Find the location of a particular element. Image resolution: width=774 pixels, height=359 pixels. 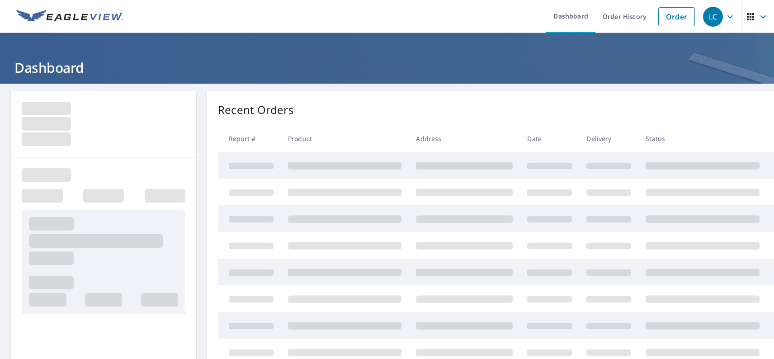

th: Delivery is located at coordinates (608, 138).